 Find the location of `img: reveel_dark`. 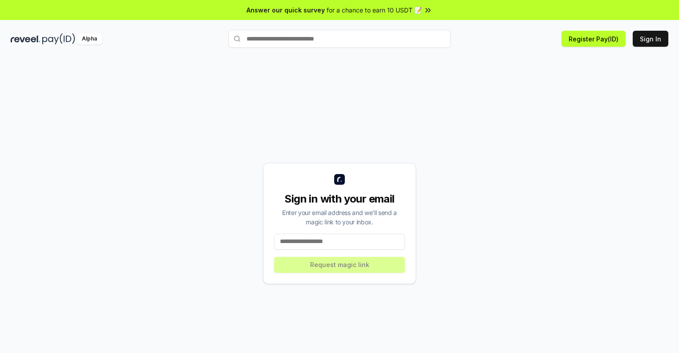

img: reveel_dark is located at coordinates (25, 39).